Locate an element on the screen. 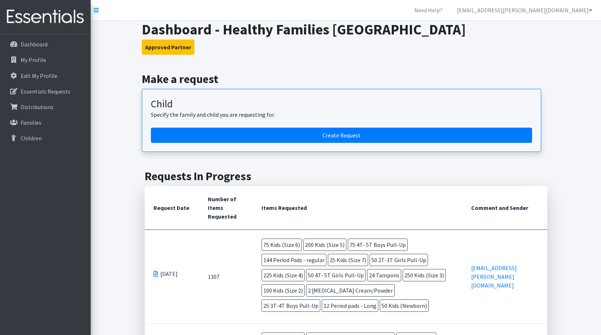 This screenshot has width=601, height=335. span: 24 Tampons is located at coordinates (384, 275).